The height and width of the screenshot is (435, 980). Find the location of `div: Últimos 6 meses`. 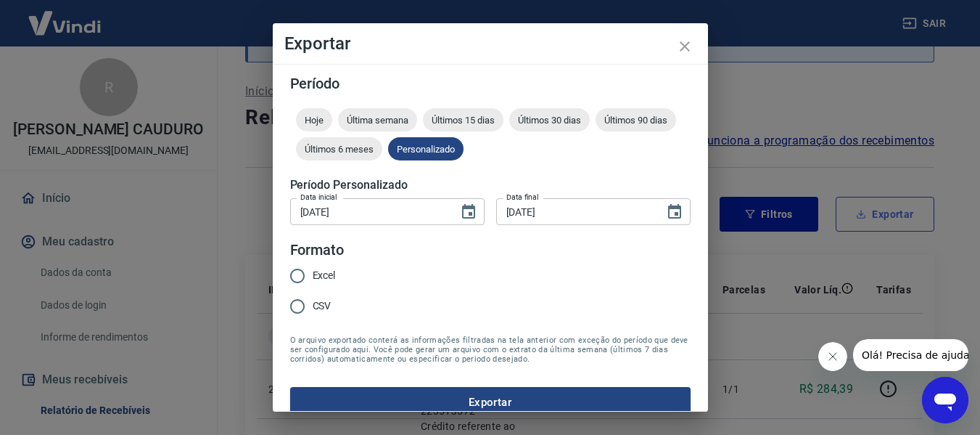

div: Últimos 6 meses is located at coordinates (339, 148).